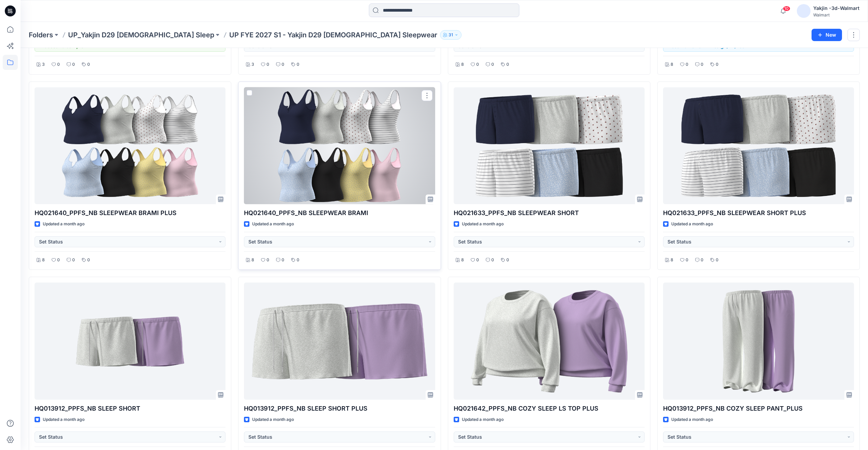  Describe the element at coordinates (549, 341) in the screenshot. I see `a: HQ021642_PPFS_NB COZY SLEEP LS TOP PLUS` at that location.